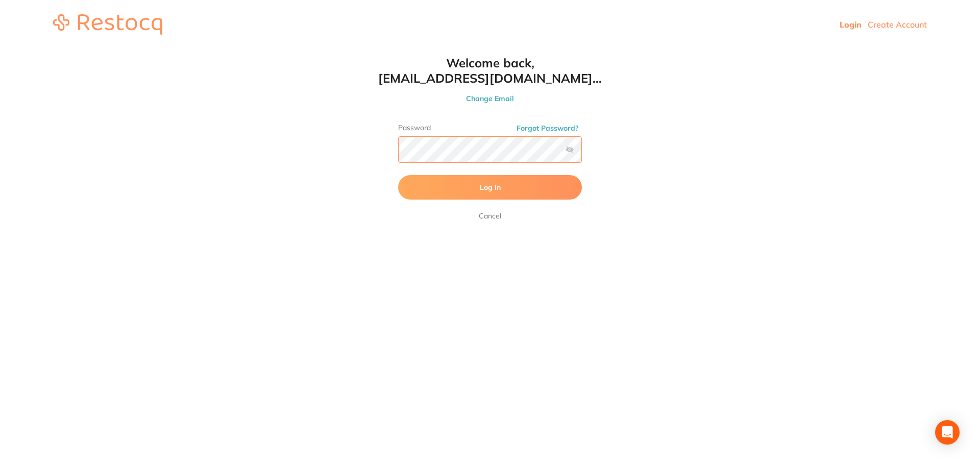 The image size is (980, 465). What do you see at coordinates (490, 187) in the screenshot?
I see `span: Log In` at bounding box center [490, 187].